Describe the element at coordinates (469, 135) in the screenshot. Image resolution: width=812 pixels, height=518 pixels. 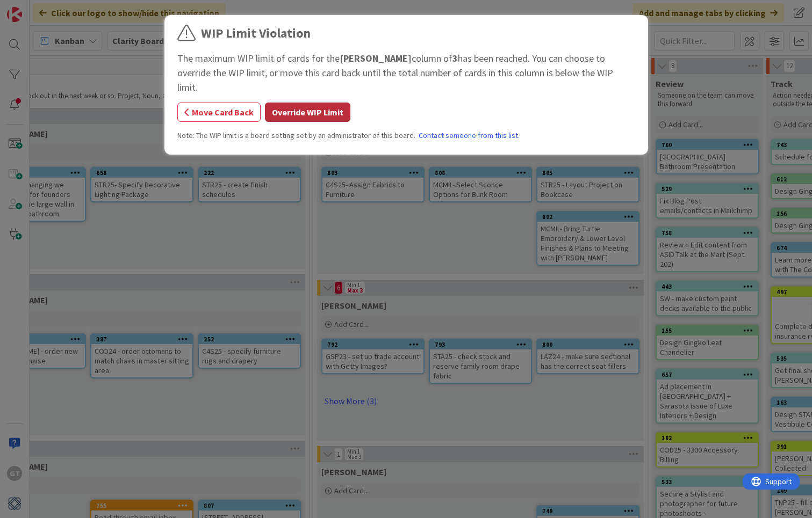
I see `a: Contact someone from this list.` at that location.